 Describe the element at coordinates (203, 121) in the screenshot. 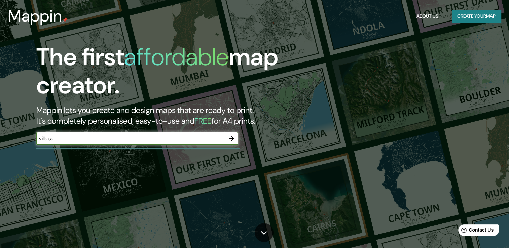

I see `h5: FREE` at that location.